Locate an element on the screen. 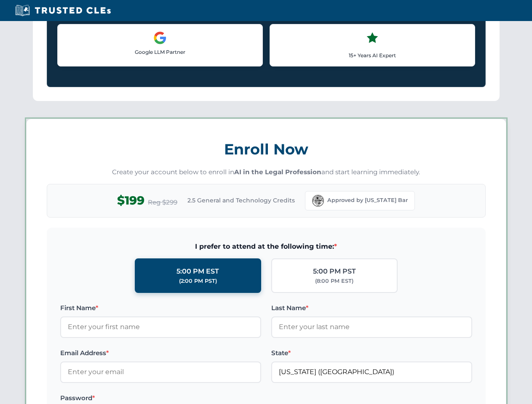  p: 15+ Years AI Expert is located at coordinates (373, 55).